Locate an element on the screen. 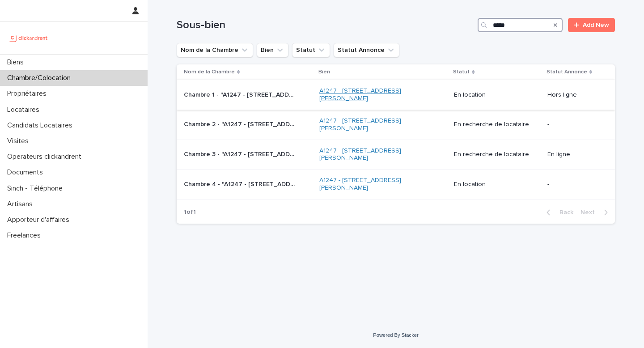 The height and width of the screenshot is (348, 644). a: Add New is located at coordinates (591, 25).